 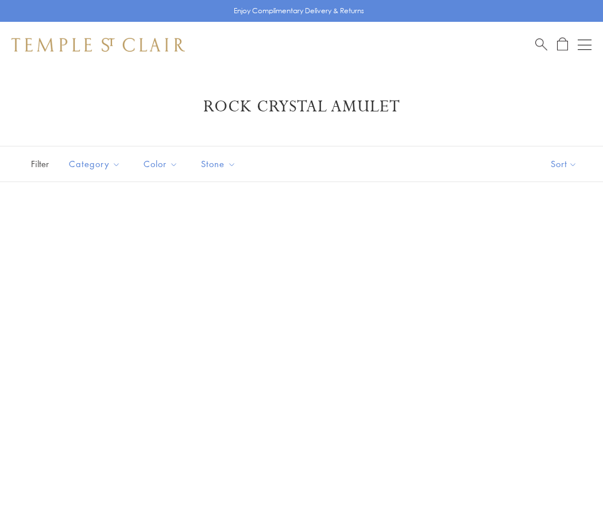 What do you see at coordinates (220, 164) in the screenshot?
I see `span: Stone` at bounding box center [220, 164].